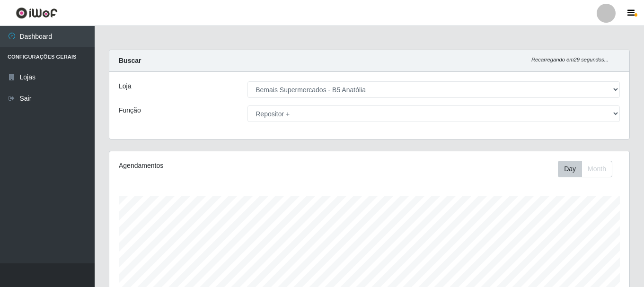 Image resolution: width=644 pixels, height=287 pixels. I want to click on div: Toolbar with button groups, so click(589, 169).